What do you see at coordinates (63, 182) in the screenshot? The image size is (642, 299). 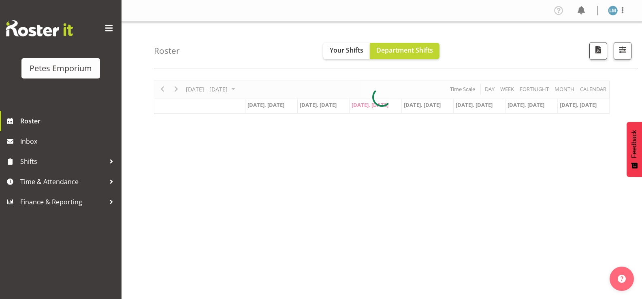 I see `span: Time & Attendance` at bounding box center [63, 182].